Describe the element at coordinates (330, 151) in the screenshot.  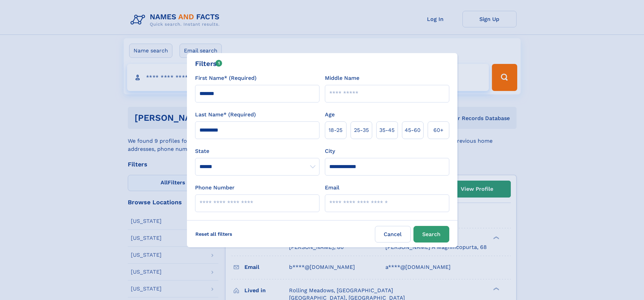
I see `label: City` at that location.